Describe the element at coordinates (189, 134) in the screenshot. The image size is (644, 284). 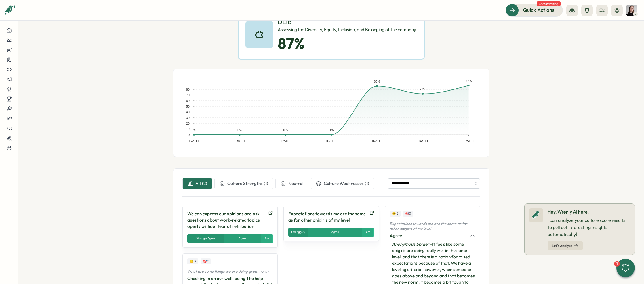
I see `text: 0` at that location.